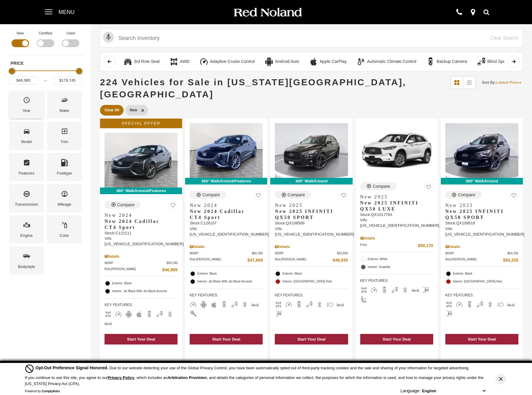  What do you see at coordinates (142, 62) in the screenshot?
I see `button: 3rd Row Seat3rd Row Seat` at bounding box center [142, 62].